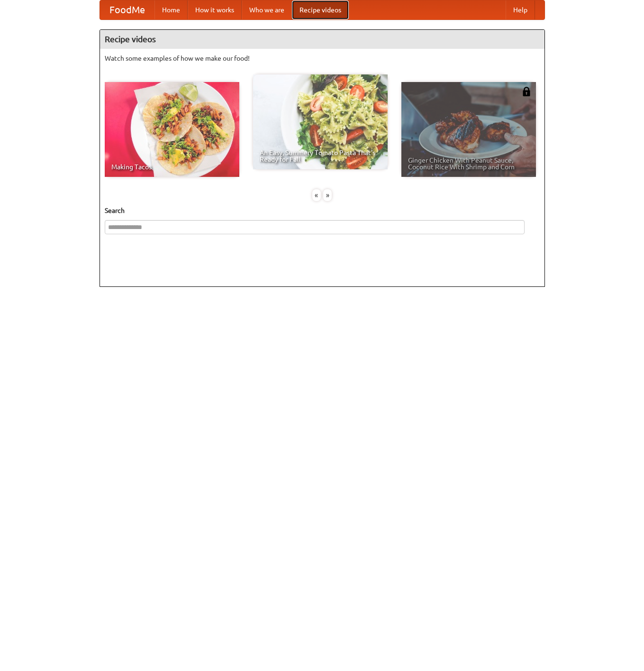 This screenshot has height=671, width=644. I want to click on a: FoodMe, so click(127, 10).